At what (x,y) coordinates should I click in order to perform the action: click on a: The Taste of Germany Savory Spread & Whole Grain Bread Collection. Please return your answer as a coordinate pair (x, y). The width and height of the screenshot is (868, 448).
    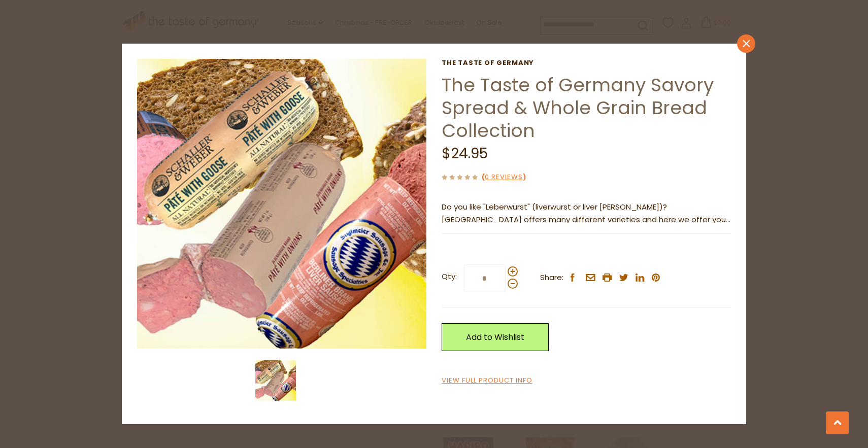
    Looking at the image, I should click on (577, 108).